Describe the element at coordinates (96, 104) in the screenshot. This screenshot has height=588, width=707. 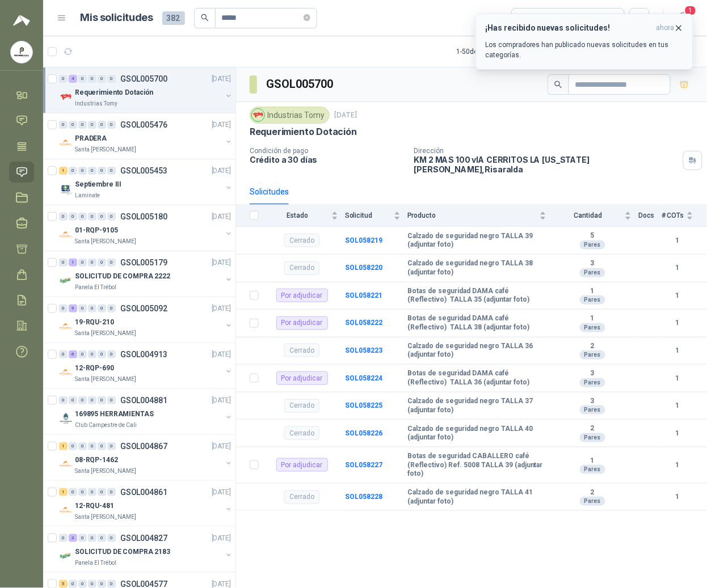
I see `p: Industrias Tomy` at that location.